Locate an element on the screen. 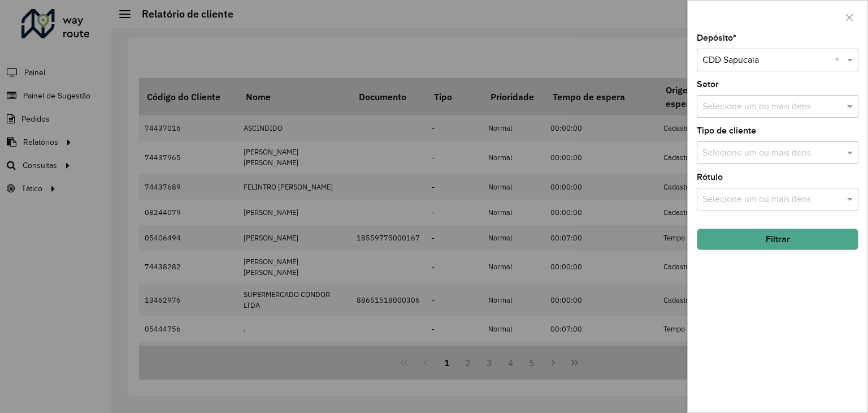 The width and height of the screenshot is (868, 413). label: Rótulo is located at coordinates (709, 177).